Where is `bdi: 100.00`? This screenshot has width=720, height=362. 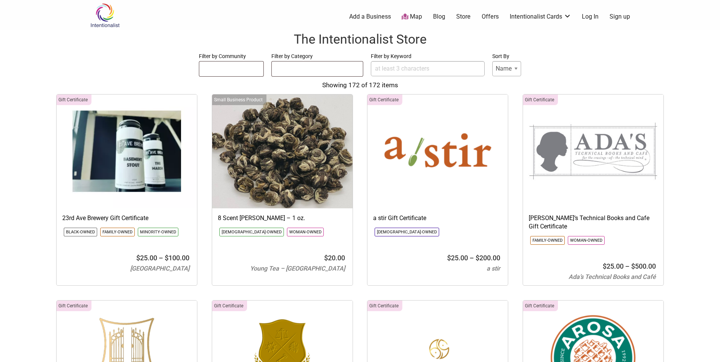
bdi: 100.00 is located at coordinates (177, 258).